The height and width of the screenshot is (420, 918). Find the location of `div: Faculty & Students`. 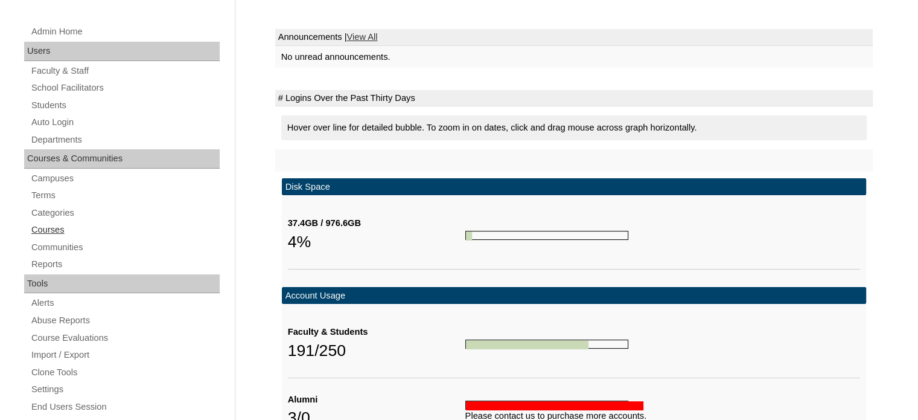

div: Faculty & Students is located at coordinates (377, 331).